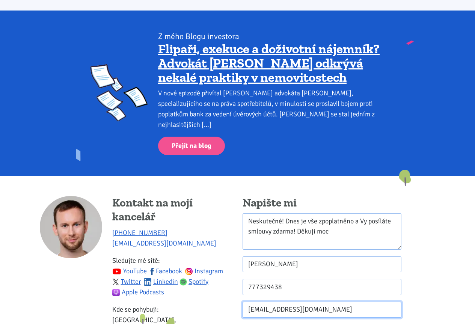  Describe the element at coordinates (322, 287) in the screenshot. I see `input: Telefon` at that location.